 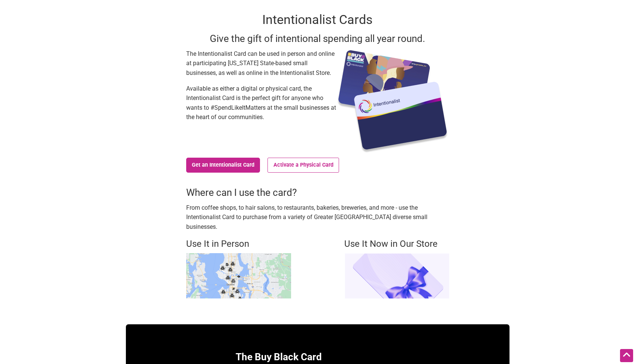 I want to click on h4: Use It in Person, so click(x=239, y=244).